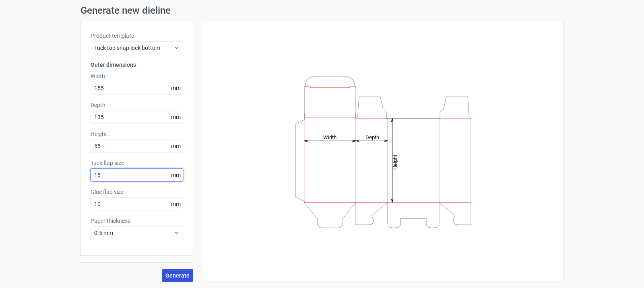 This screenshot has width=644, height=288. I want to click on button: Generate, so click(177, 276).